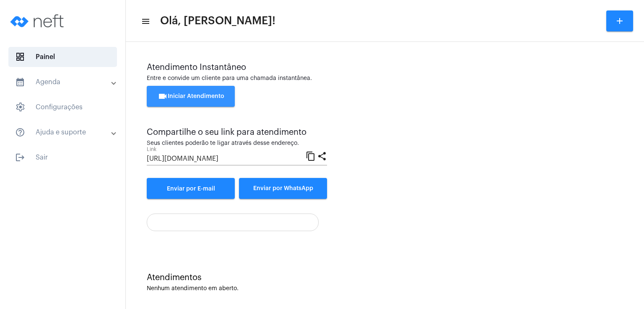 This screenshot has height=309, width=644. What do you see at coordinates (283, 189) in the screenshot?
I see `span: Enviar por WhatsApp` at bounding box center [283, 189].